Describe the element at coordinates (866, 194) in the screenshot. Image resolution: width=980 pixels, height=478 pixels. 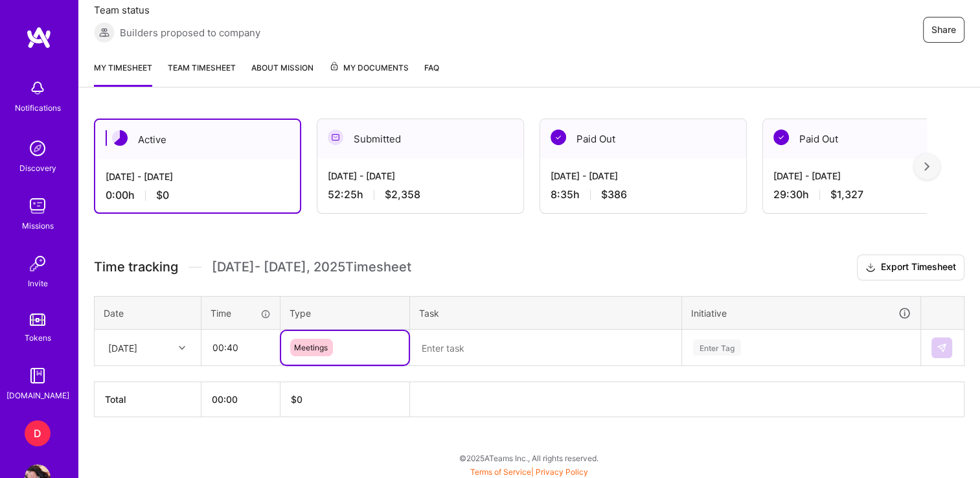
I see `div: 29:30 h` at that location.